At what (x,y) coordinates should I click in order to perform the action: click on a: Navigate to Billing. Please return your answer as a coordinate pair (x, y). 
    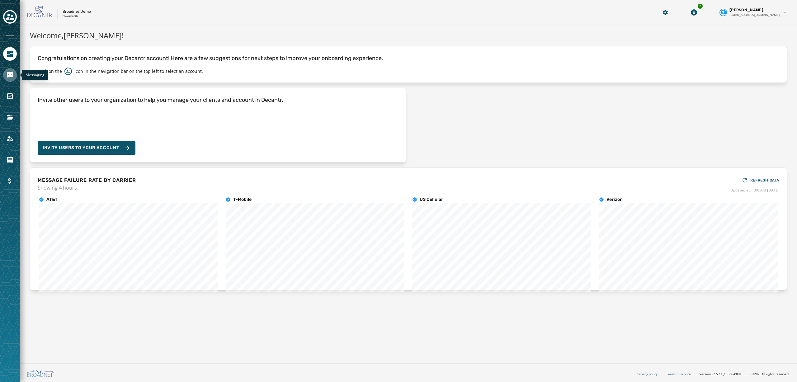
    Looking at the image, I should click on (10, 181).